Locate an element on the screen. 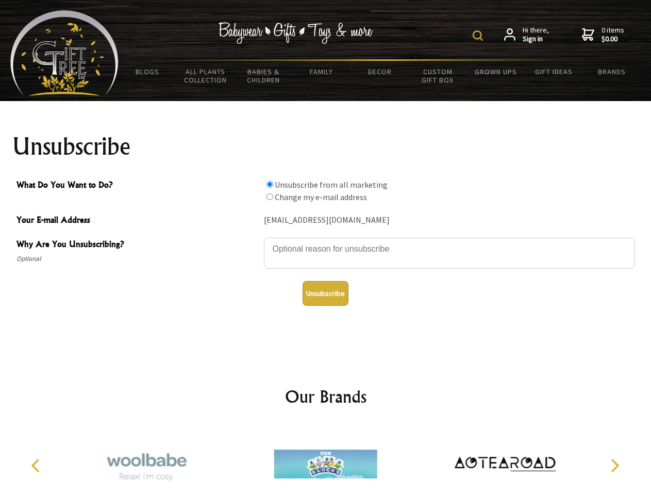 Image resolution: width=651 pixels, height=495 pixels. button: Unsubscribe is located at coordinates (325, 294).